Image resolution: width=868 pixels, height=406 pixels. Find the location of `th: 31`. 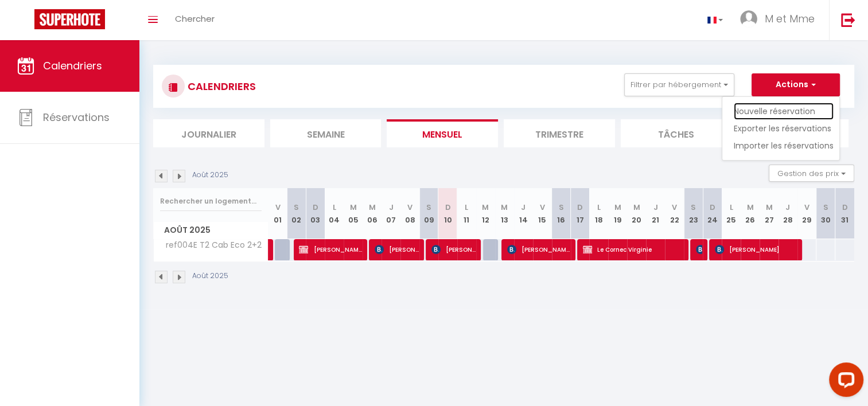

th: 31 is located at coordinates (844, 213).